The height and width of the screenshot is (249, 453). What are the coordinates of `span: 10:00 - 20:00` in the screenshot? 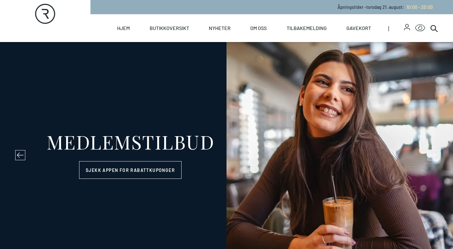 It's located at (420, 7).